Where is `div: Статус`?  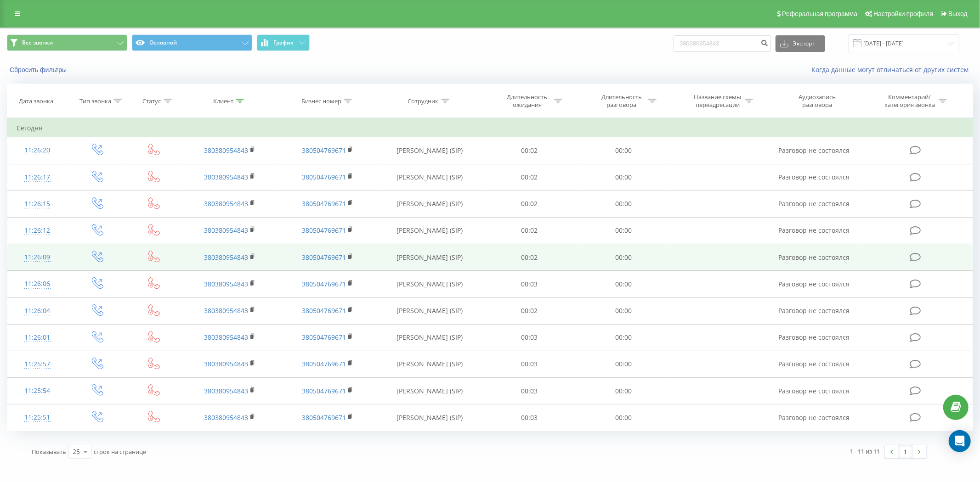 div: Статус is located at coordinates (152, 101).